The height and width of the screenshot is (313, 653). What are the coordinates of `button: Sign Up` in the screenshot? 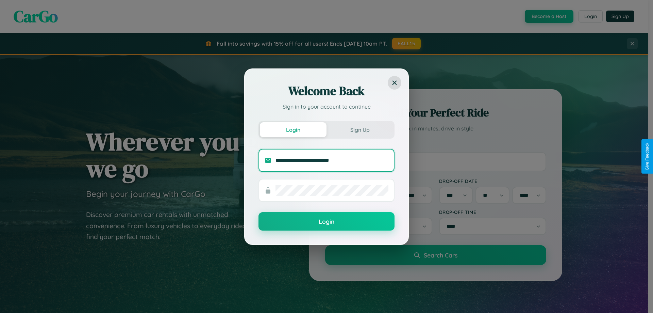 It's located at (360, 130).